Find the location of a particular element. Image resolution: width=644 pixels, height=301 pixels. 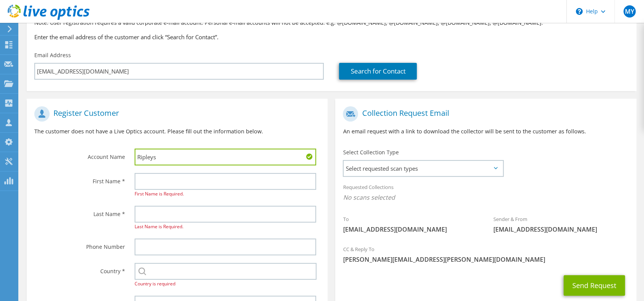

span: MY is located at coordinates (630, 11).